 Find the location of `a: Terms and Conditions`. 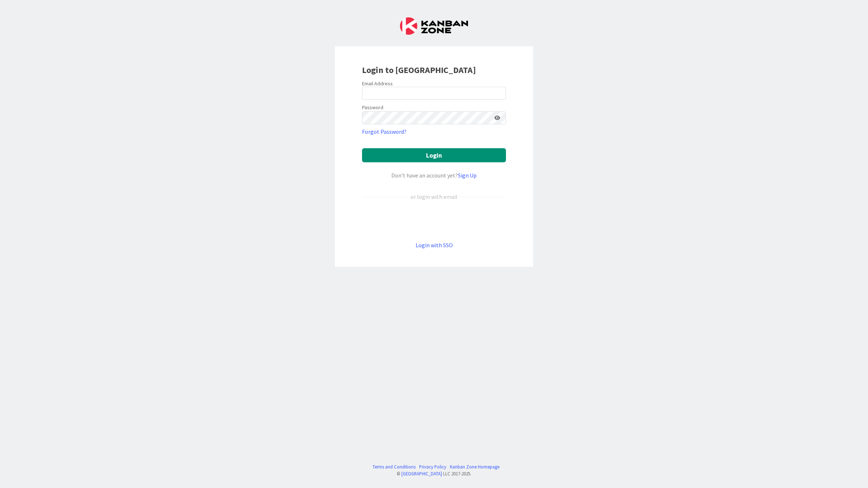

a: Terms and Conditions is located at coordinates (393, 467).